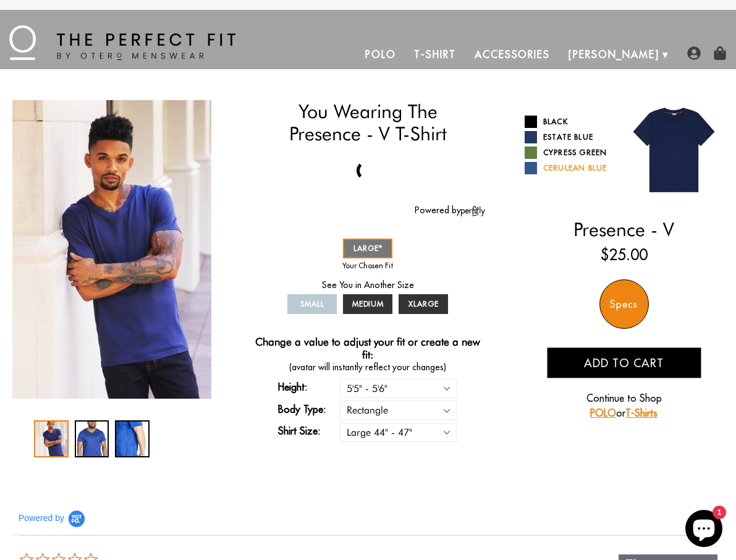  I want to click on button: Add to cart, so click(624, 363).